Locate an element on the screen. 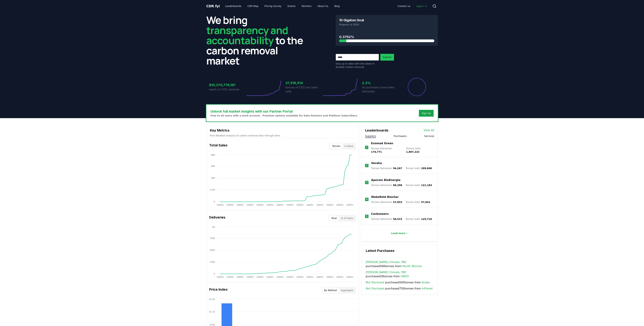  p: Find detailed analysis of carbon removal data through time. is located at coordinates (282, 136).